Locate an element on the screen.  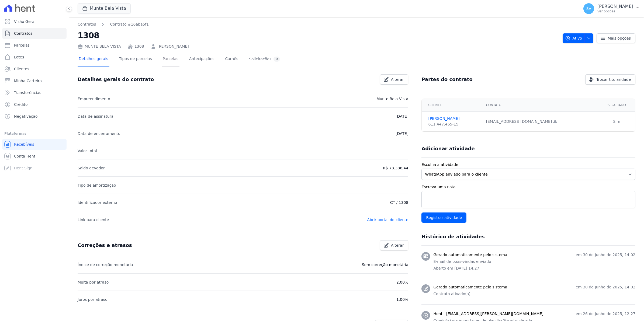
a: Minha Carteira is located at coordinates (35, 81).